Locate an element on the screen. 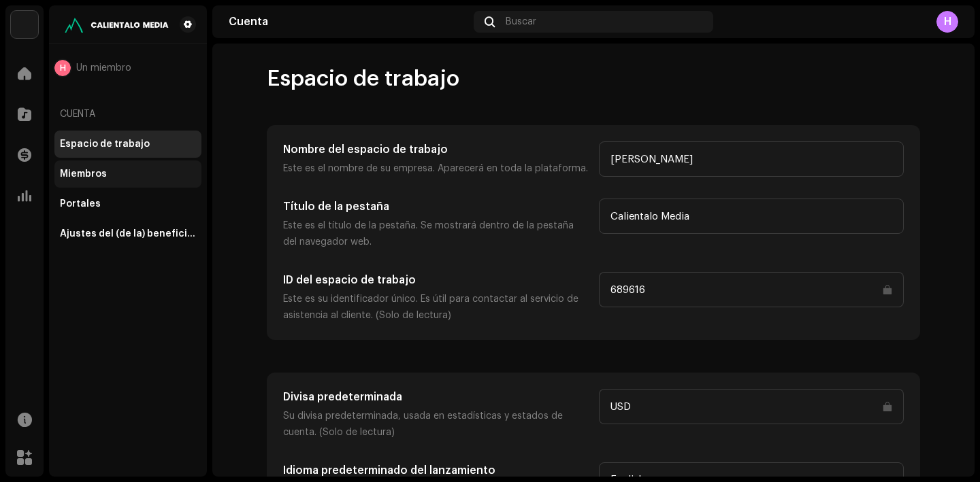 This screenshot has height=482, width=980. div: Ajustes del (de la) beneficiario(a) is located at coordinates (128, 234).